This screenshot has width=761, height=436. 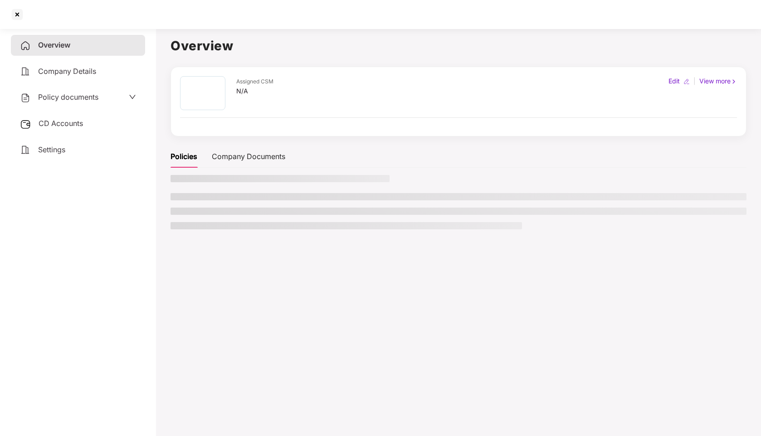 I want to click on div: Assigned CSM, so click(x=255, y=82).